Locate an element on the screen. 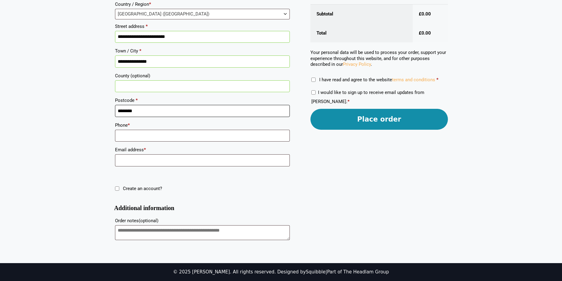 This screenshot has width=562, height=281. input: Create an account? is located at coordinates (117, 189).